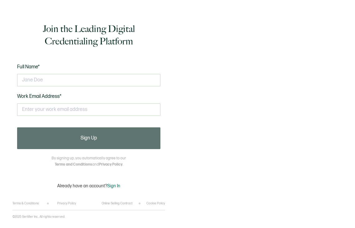  What do you see at coordinates (114, 186) in the screenshot?
I see `span: Sign In` at bounding box center [114, 186].